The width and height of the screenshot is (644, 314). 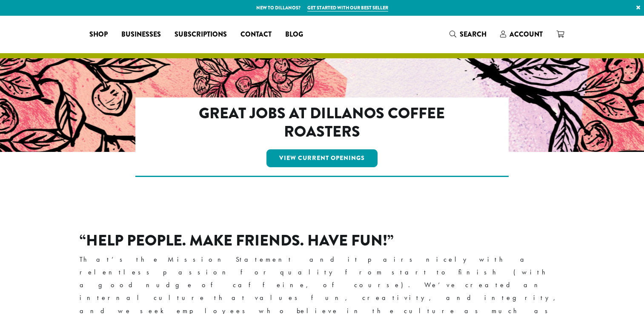 What do you see at coordinates (99, 35) in the screenshot?
I see `a: Shop` at bounding box center [99, 35].